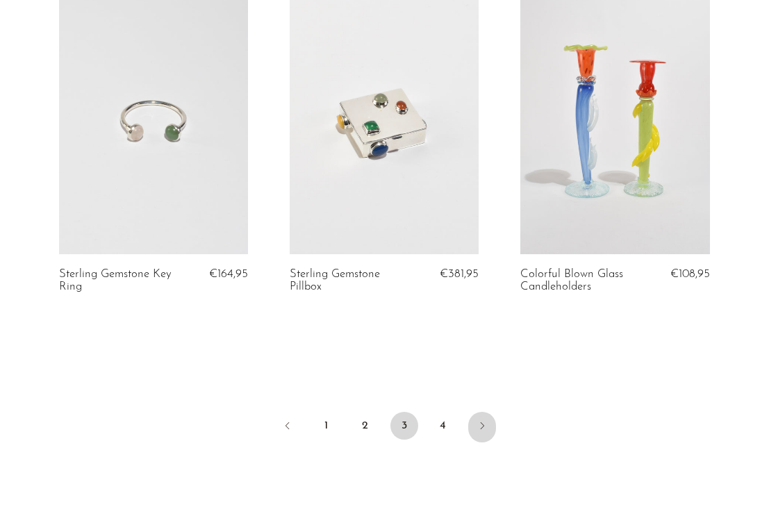  What do you see at coordinates (228, 273) in the screenshot?
I see `span: €164,95` at bounding box center [228, 273].